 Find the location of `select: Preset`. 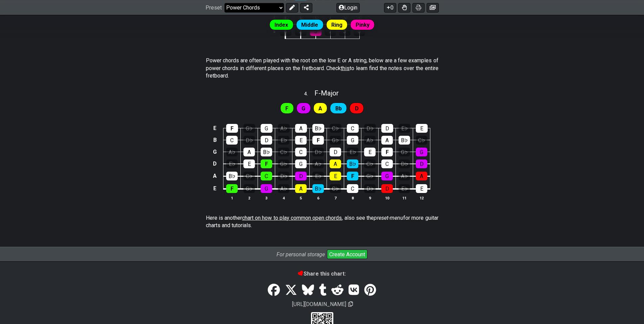

select: Preset is located at coordinates (254, 7).